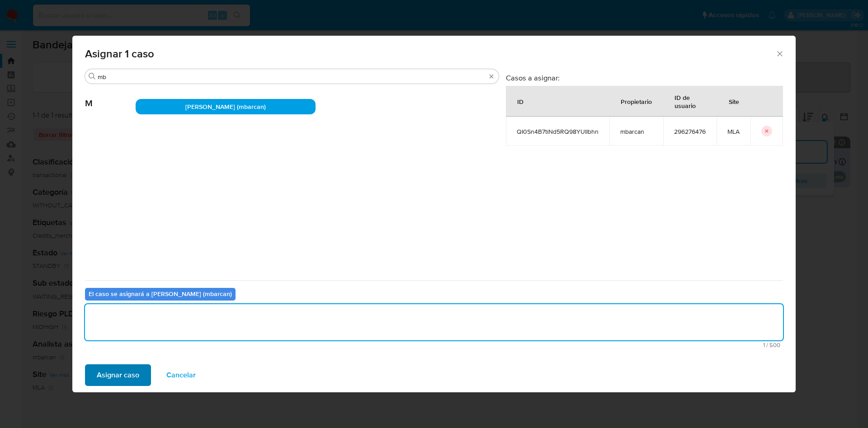  What do you see at coordinates (181, 375) in the screenshot?
I see `button: Cancelar` at bounding box center [181, 375].